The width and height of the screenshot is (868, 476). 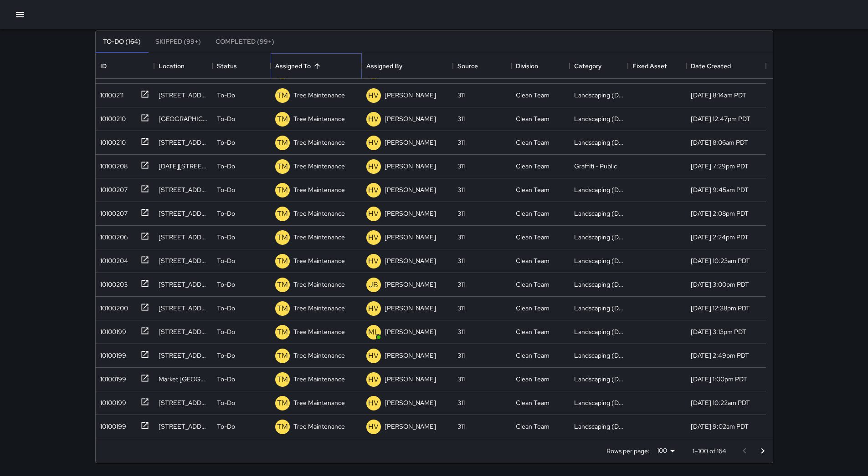 What do you see at coordinates (121, 42) in the screenshot?
I see `button: To-Do (164)` at bounding box center [121, 42].